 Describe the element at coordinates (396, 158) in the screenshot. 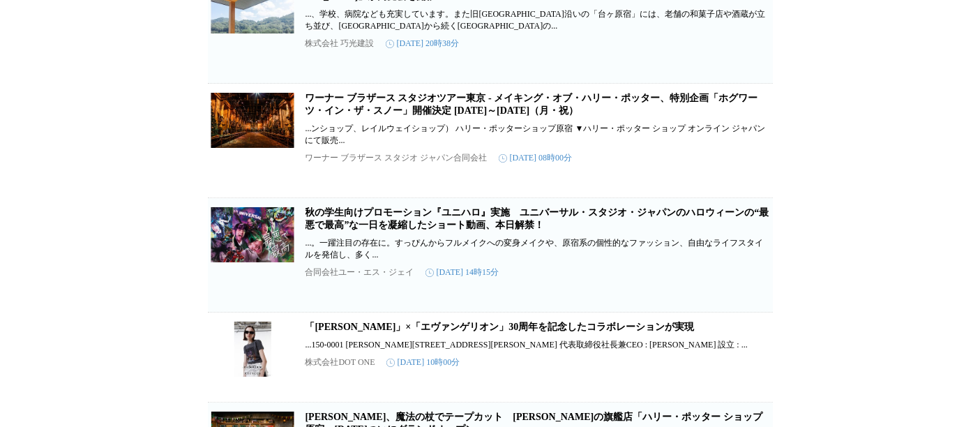

I see `p: ワーナー ブラザース スタジオ ジャパン合同会社` at that location.